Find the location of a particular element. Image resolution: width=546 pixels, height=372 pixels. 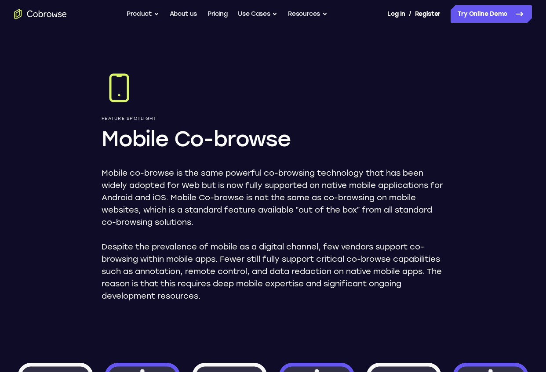

button: Use Cases is located at coordinates (258, 14).